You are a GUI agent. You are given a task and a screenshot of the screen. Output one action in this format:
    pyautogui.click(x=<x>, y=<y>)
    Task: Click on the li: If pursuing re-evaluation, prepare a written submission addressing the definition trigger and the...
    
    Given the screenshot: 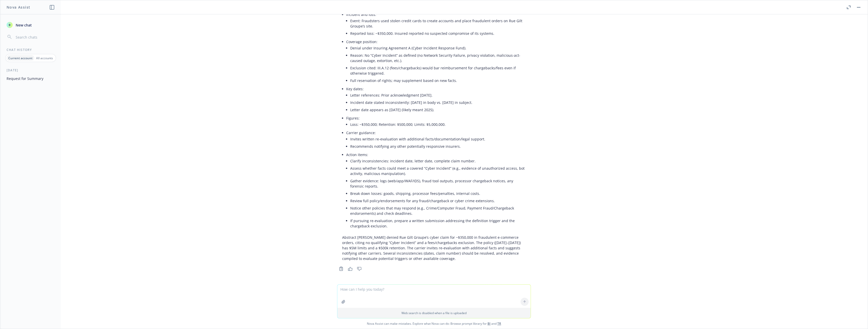 What is the action you would take?
    pyautogui.click(x=438, y=224)
    